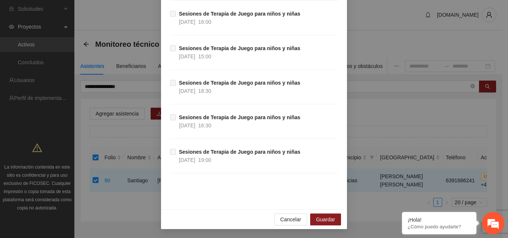  I want to click on span: 16:00, so click(205, 22).